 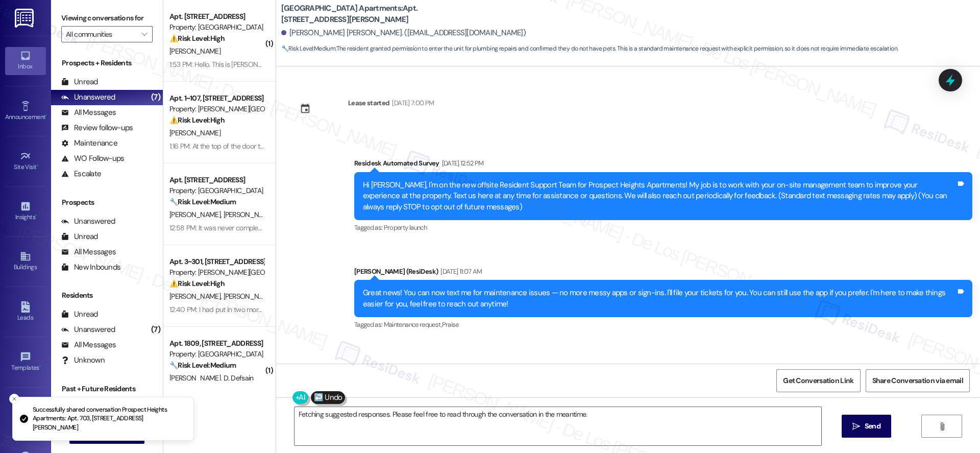 I want to click on span: : The resident granted permission to enter the unit for plumbing repairs and confirmed they do no..., so click(x=589, y=49).